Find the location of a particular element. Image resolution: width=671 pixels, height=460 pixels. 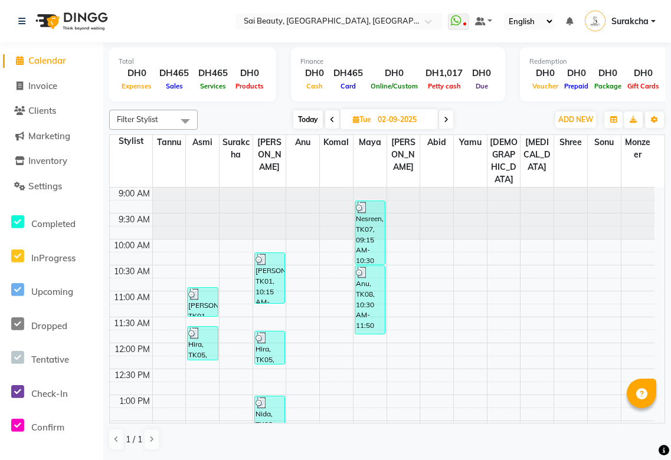

span: Marketing is located at coordinates (49, 136).